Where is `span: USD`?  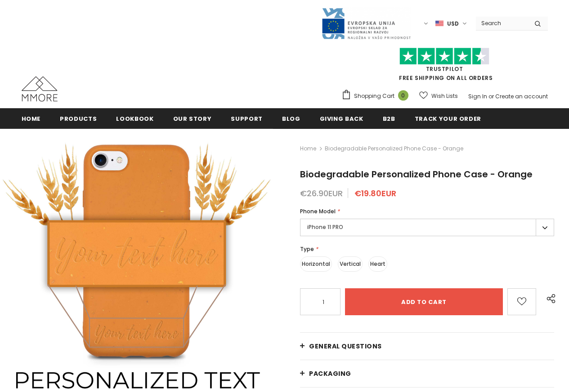 span: USD is located at coordinates (453, 24).